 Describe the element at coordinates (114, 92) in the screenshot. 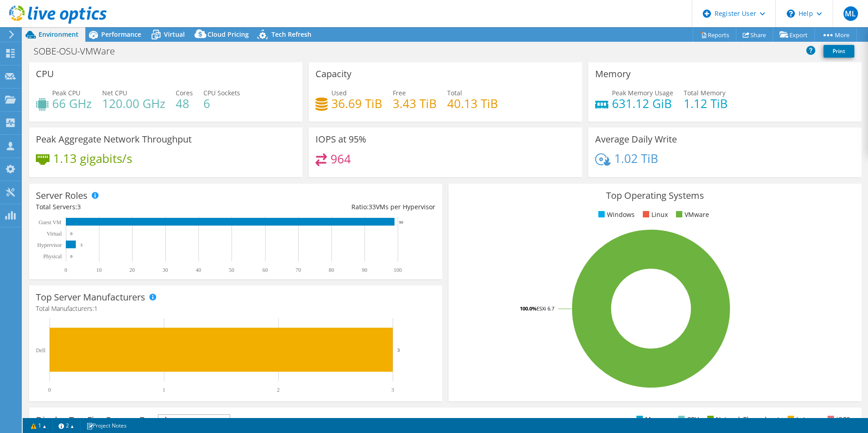

I see `span: Net CPU` at that location.